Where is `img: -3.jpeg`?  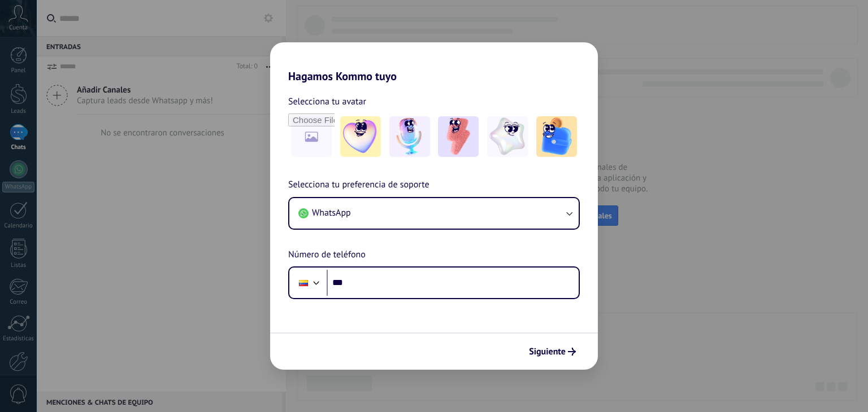 img: -3.jpeg is located at coordinates (458, 137).